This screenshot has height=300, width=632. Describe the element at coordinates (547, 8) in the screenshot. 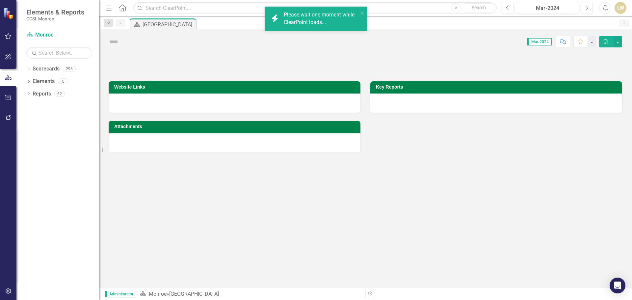

I see `div: Mar-2024` at that location.